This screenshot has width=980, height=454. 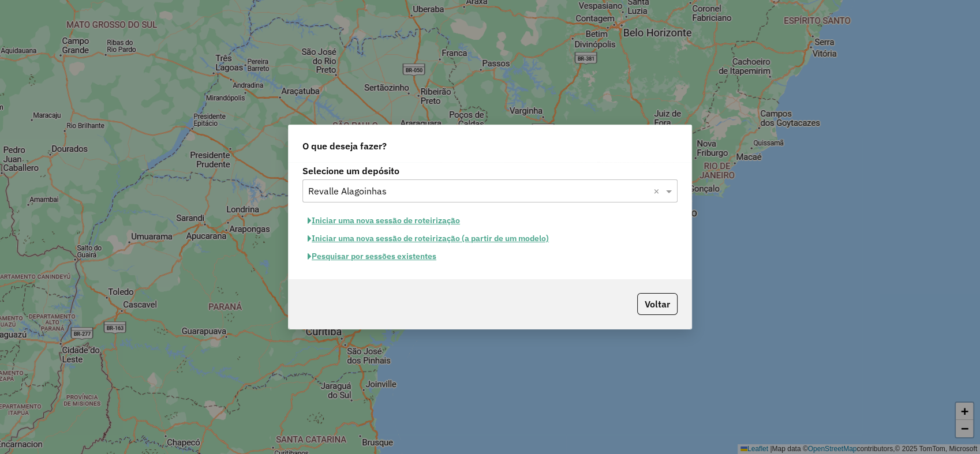 I want to click on span: O que deseja fazer?, so click(x=345, y=146).